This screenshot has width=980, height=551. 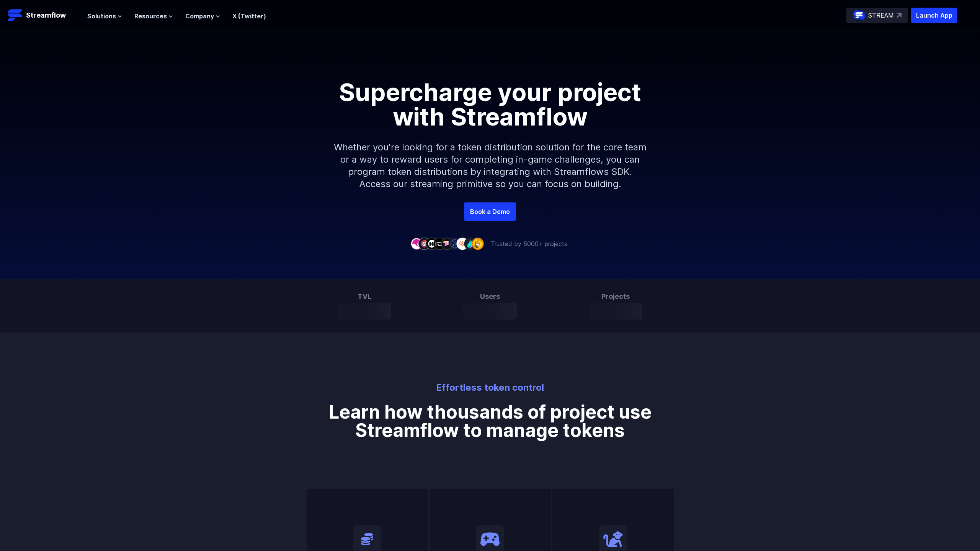 I want to click on p: Streamflow, so click(x=46, y=15).